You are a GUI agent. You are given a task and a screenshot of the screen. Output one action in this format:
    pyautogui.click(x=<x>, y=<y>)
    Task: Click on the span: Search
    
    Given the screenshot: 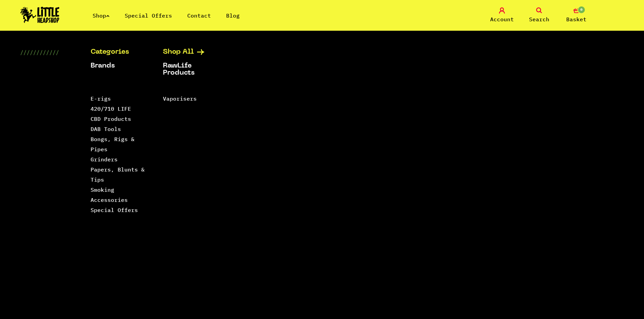 What is the action you would take?
    pyautogui.click(x=539, y=19)
    